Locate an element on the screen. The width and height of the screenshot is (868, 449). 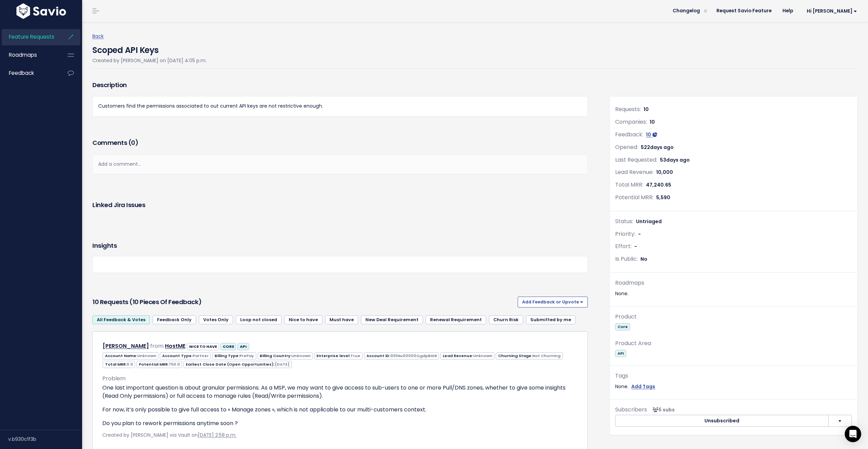
strong: NICE TO HAVE is located at coordinates (203, 347).